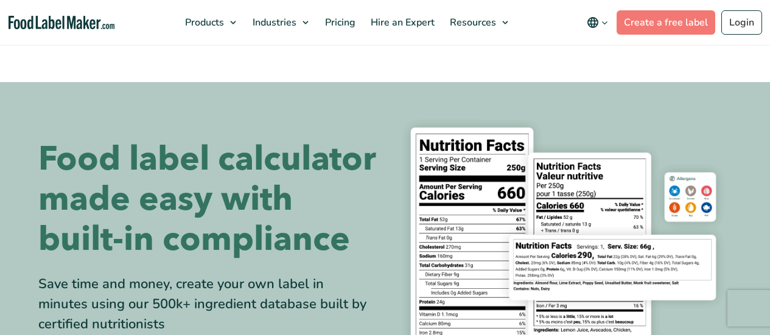 The width and height of the screenshot is (770, 335). Describe the element at coordinates (471, 23) in the screenshot. I see `span: Resources` at that location.